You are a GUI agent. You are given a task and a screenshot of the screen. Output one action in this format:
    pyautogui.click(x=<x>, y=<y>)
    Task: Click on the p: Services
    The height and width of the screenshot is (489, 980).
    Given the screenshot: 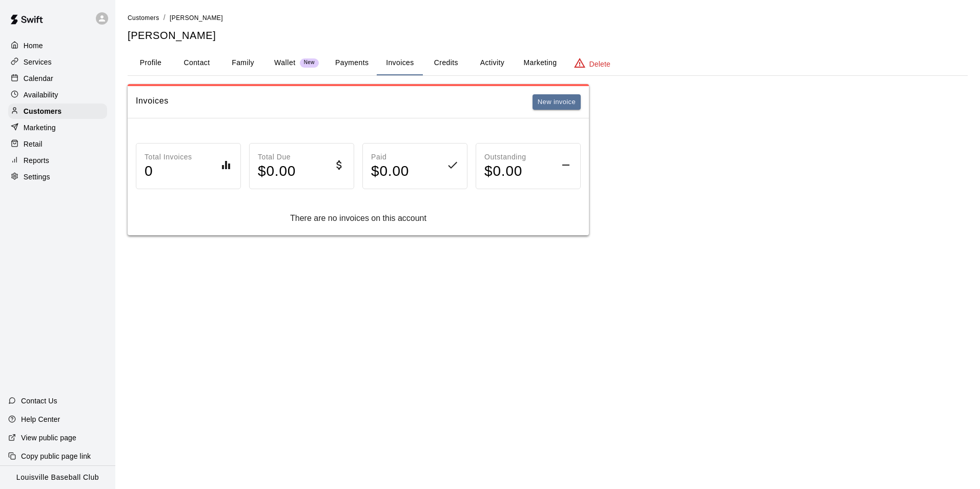 What is the action you would take?
    pyautogui.click(x=37, y=62)
    